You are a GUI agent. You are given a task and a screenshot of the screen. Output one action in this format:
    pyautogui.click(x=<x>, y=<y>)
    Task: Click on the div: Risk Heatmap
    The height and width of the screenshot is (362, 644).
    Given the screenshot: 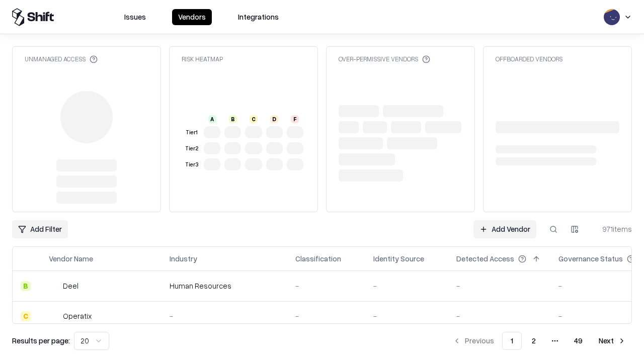 What is the action you would take?
    pyautogui.click(x=202, y=59)
    